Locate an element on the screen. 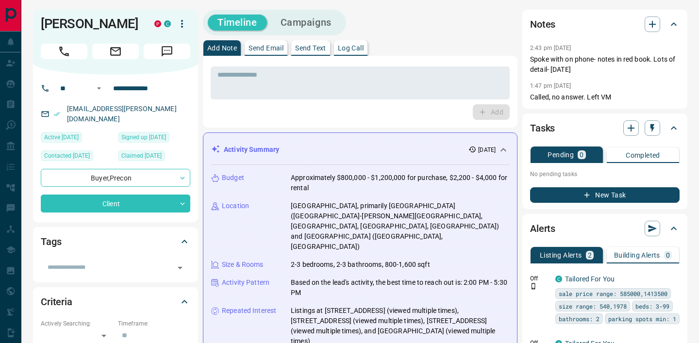 This screenshot has width=699, height=343. a: Tailored For You is located at coordinates (590, 279).